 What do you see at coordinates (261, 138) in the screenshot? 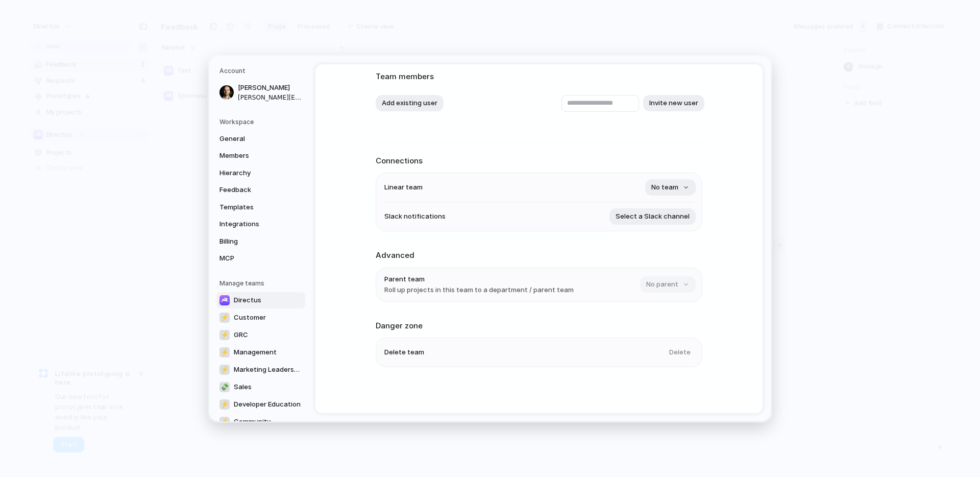
I see `a: General` at bounding box center [261, 138].